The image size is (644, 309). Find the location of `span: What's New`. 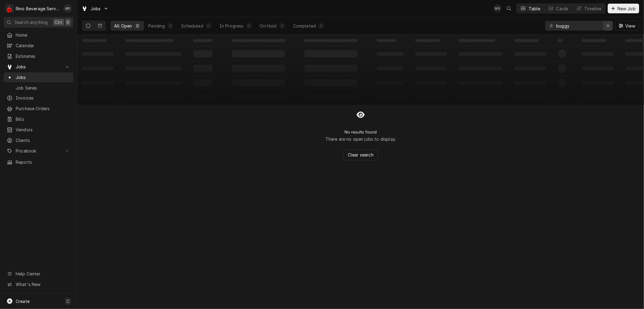

span: What's New is located at coordinates (43, 284).